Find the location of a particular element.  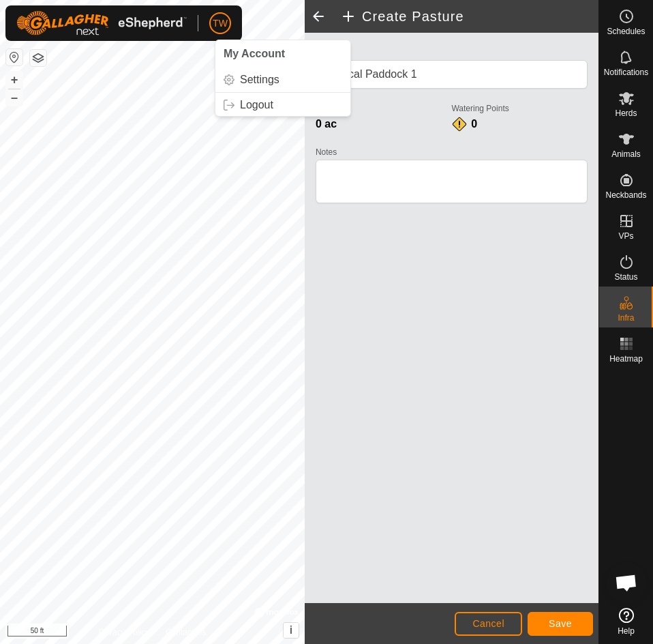

span: Settings is located at coordinates (260, 80).